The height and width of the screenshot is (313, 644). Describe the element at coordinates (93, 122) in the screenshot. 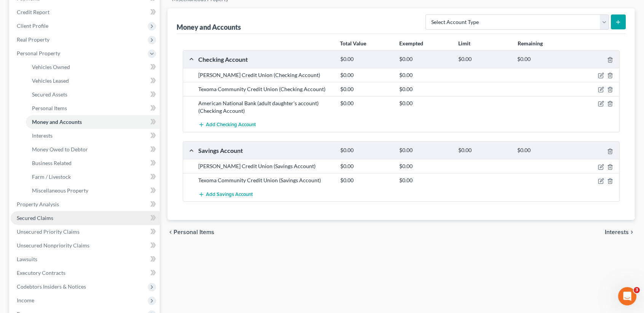

I see `a: Money and Accounts` at that location.